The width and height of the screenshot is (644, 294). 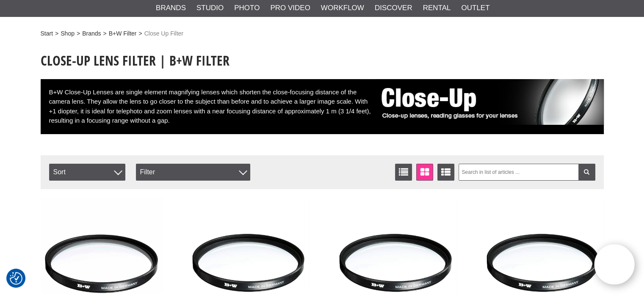 I want to click on a: Shop, so click(x=67, y=33).